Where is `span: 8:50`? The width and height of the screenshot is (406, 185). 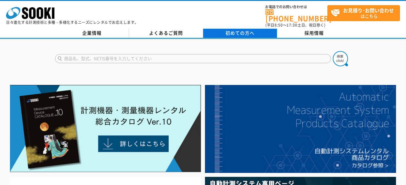 span: 8:50 is located at coordinates (279, 25).